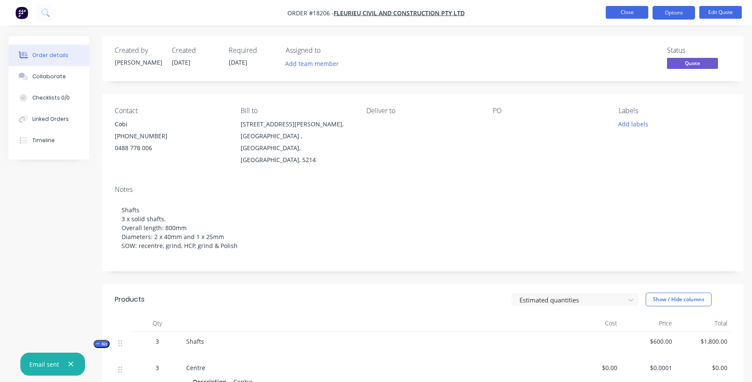  Describe the element at coordinates (703, 341) in the screenshot. I see `span: $1,800.00` at that location.